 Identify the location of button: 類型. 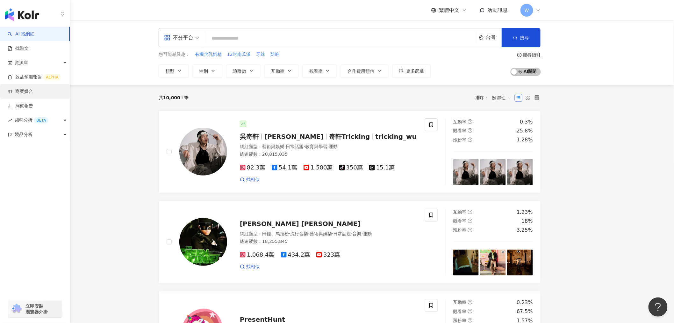
(174, 71).